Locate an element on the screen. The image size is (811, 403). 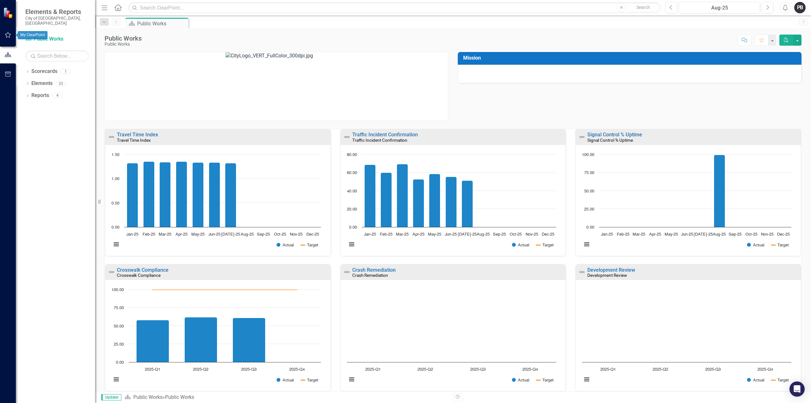
text: Sep-25 is located at coordinates (263, 234).